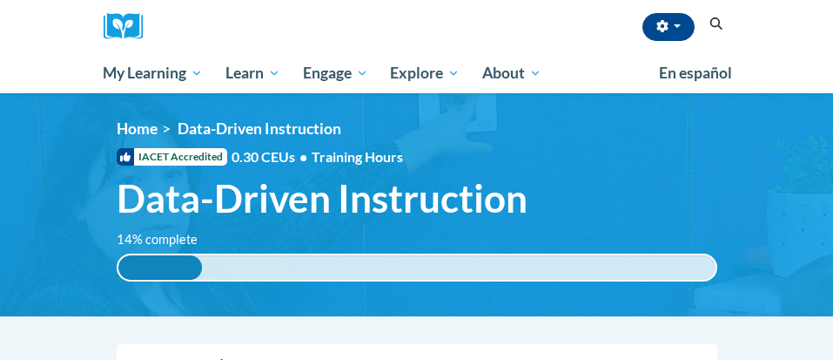 This screenshot has height=360, width=833. I want to click on a: Cox Campus, so click(130, 26).